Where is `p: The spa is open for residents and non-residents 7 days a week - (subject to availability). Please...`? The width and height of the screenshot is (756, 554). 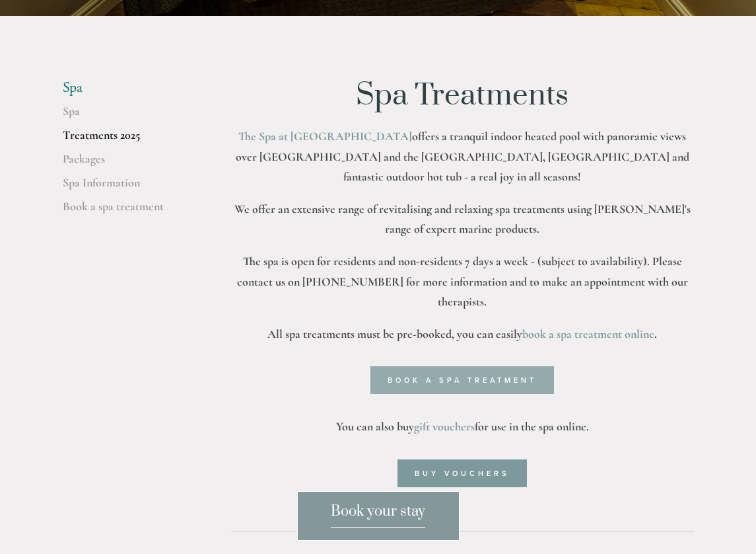 p: The spa is open for residents and non-residents 7 days a week - (subject to availability). Please... is located at coordinates (462, 281).